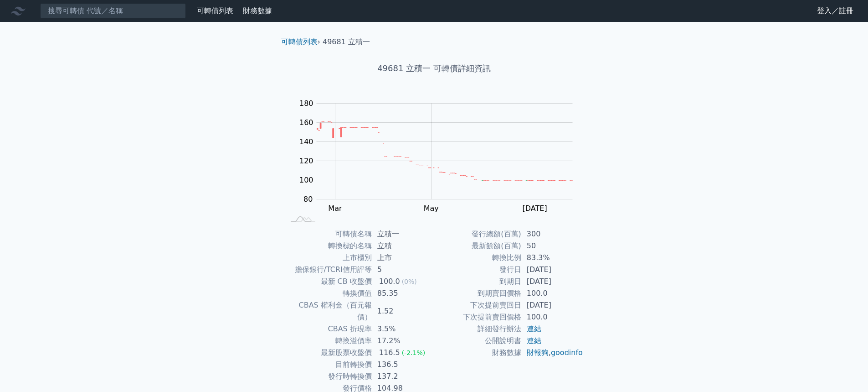 The height and width of the screenshot is (392, 868). What do you see at coordinates (403, 234) in the screenshot?
I see `td: 立積一` at bounding box center [403, 234].